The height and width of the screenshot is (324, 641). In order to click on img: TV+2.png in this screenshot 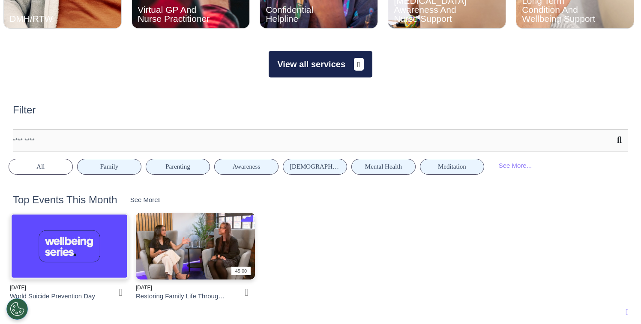, I will do `click(69, 246)`.